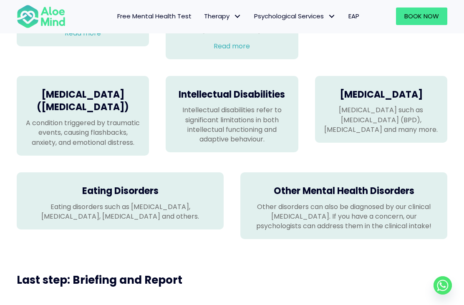 The image size is (464, 305). Describe the element at coordinates (83, 133) in the screenshot. I see `p: A condition triggered by traumatic events, causing flashbacks, anxiety, and emotional distress.` at that location.